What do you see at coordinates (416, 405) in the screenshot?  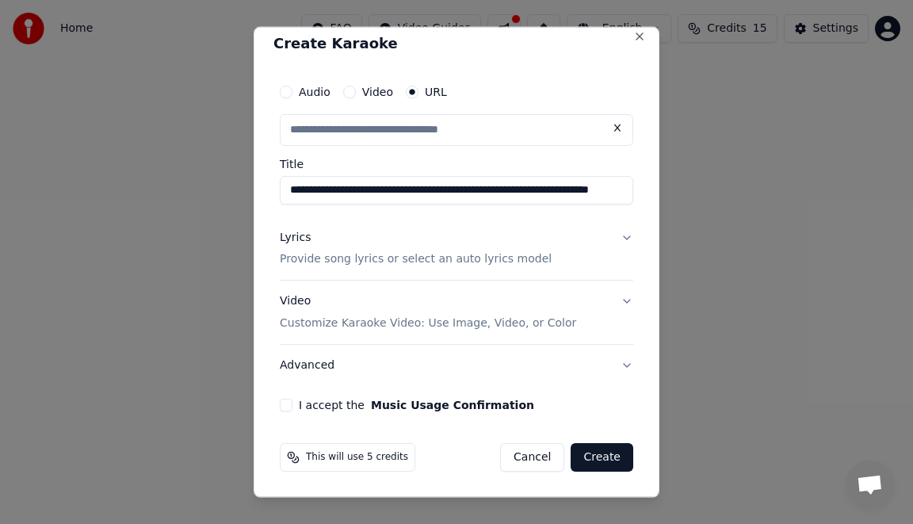 I see `label: I accept the` at bounding box center [416, 405].